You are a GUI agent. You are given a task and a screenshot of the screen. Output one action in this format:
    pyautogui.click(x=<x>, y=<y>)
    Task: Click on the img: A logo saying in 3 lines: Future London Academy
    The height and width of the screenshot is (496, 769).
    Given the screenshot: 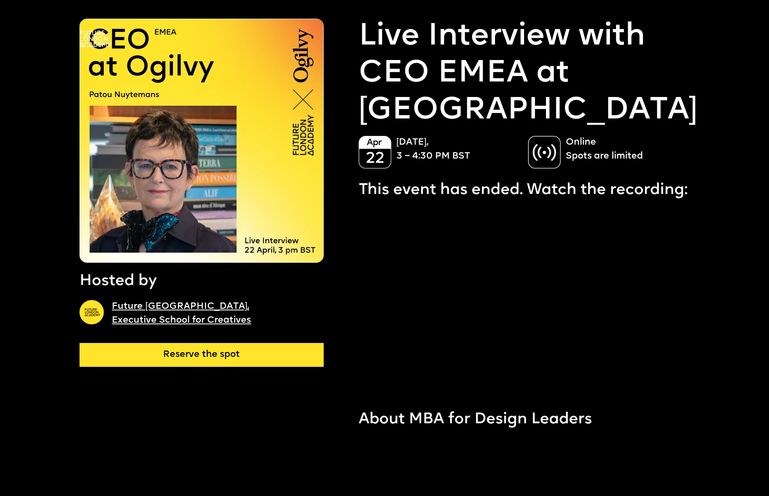 What is the action you would take?
    pyautogui.click(x=95, y=39)
    